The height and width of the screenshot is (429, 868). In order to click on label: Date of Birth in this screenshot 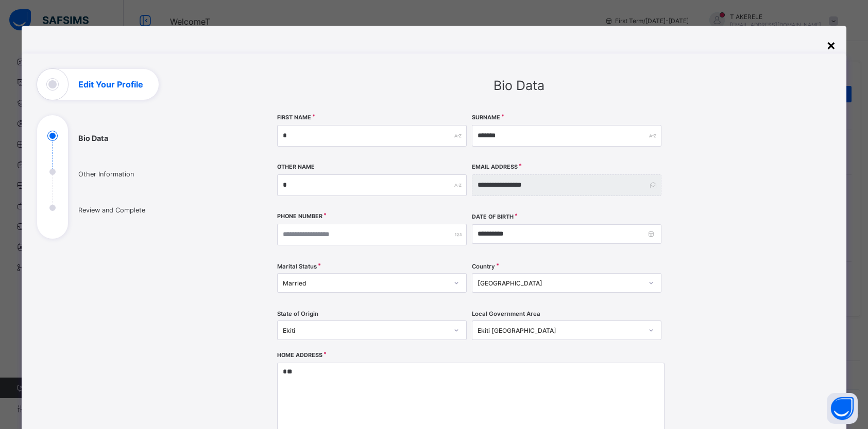, I will do `click(492, 217)`.